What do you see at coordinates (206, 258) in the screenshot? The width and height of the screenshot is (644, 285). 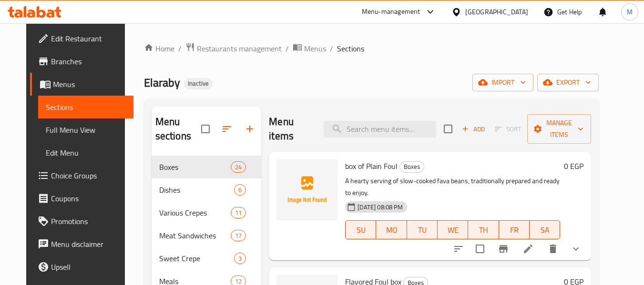 I see `div: Sweet Crepe3` at bounding box center [206, 258].